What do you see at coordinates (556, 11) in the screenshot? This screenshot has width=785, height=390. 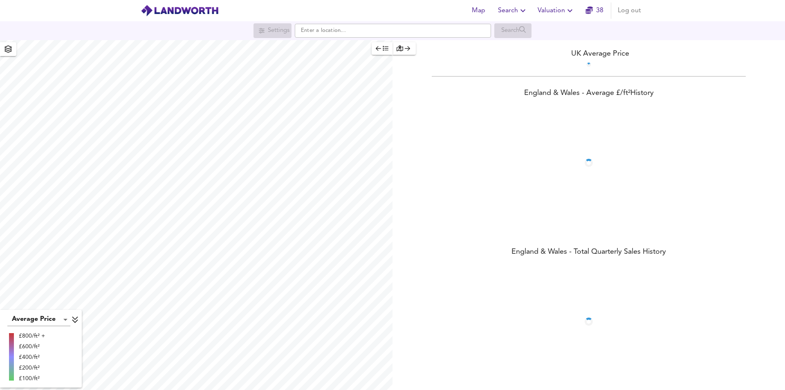 I see `button: Valuation` at bounding box center [556, 11].